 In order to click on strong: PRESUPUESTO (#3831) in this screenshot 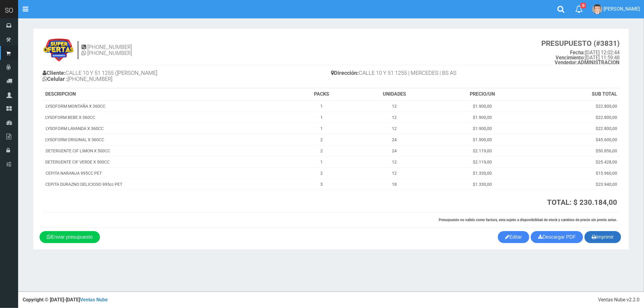, I will do `click(581, 44)`.